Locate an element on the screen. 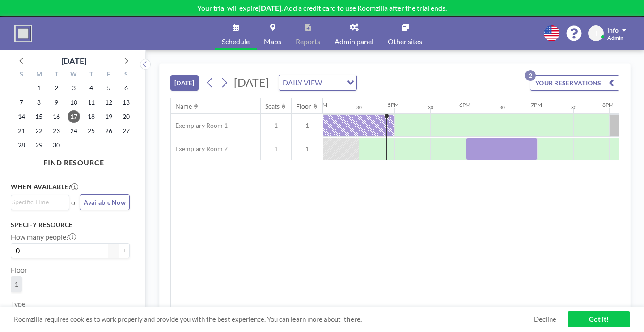 The height and width of the screenshot is (332, 644). div: 7PM is located at coordinates (536, 105).